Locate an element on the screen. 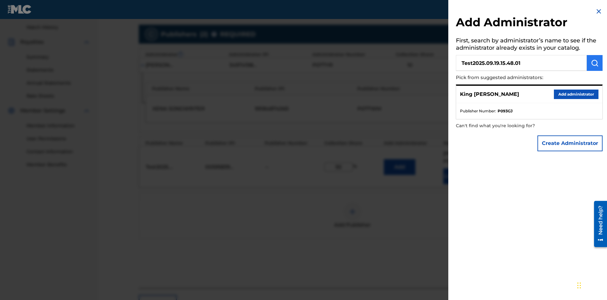  p: Pick from suggested administrators: is located at coordinates (511, 77).